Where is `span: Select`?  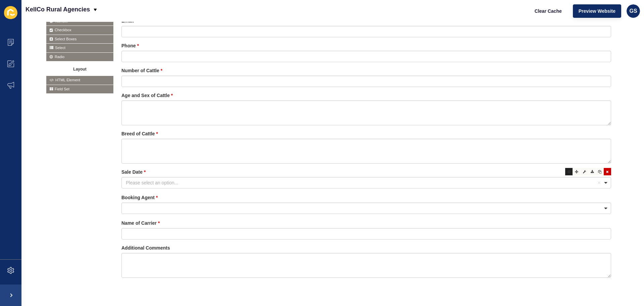
span: Select is located at coordinates (80, 48).